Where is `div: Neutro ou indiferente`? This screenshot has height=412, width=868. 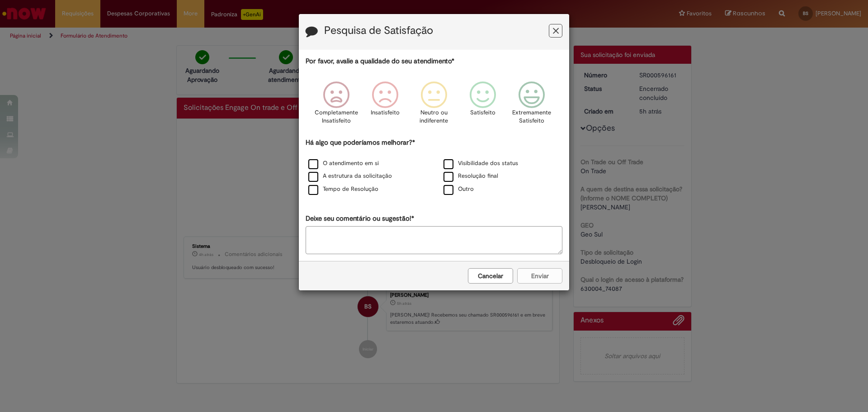
div: Neutro ou indiferente is located at coordinates (434, 106).